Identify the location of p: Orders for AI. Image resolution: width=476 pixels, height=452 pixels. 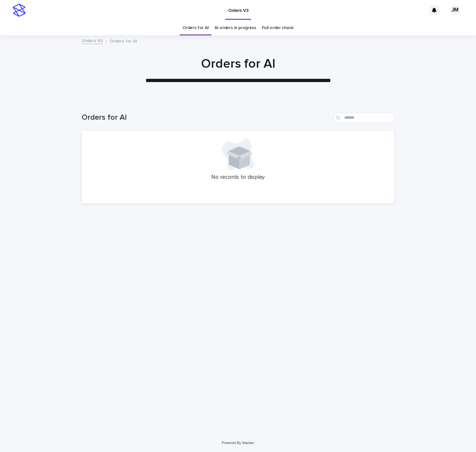
(123, 41).